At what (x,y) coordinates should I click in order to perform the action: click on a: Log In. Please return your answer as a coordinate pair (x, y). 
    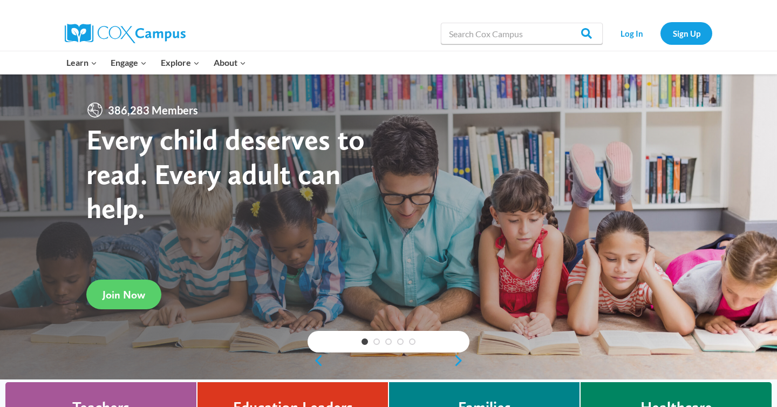
    Looking at the image, I should click on (631, 33).